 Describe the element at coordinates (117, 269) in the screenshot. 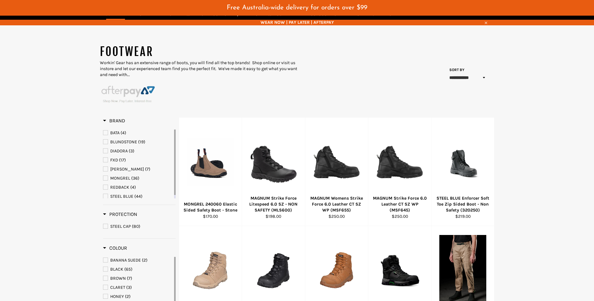

I see `span: BLACK` at that location.